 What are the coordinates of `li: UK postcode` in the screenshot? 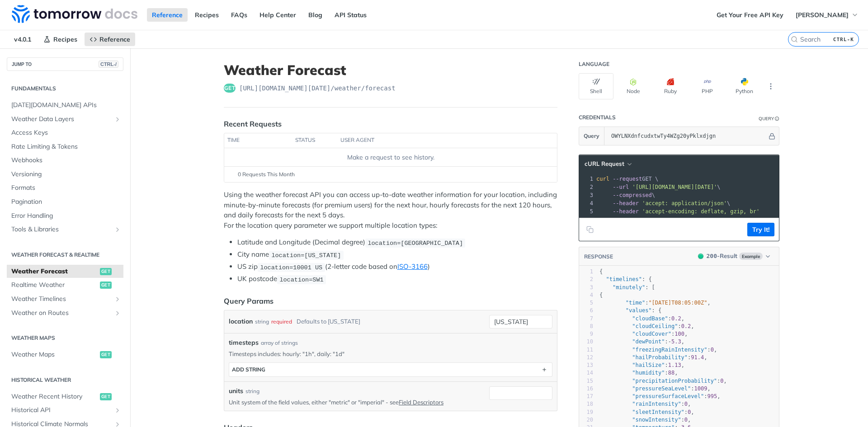 It's located at (397, 279).